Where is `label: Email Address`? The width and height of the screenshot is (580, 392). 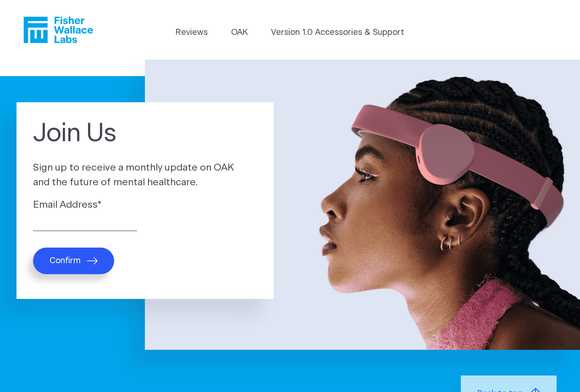
label: Email Address is located at coordinates (145, 205).